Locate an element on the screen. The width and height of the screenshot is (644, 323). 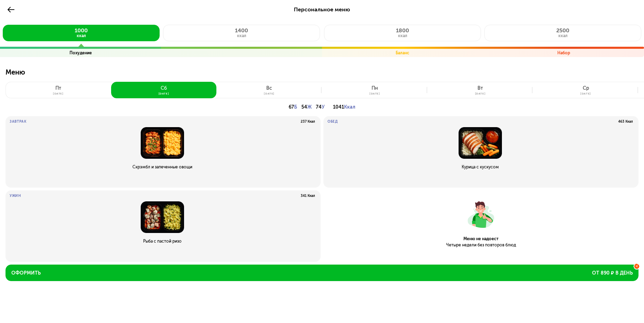
p: Похудение is located at coordinates (81, 53).